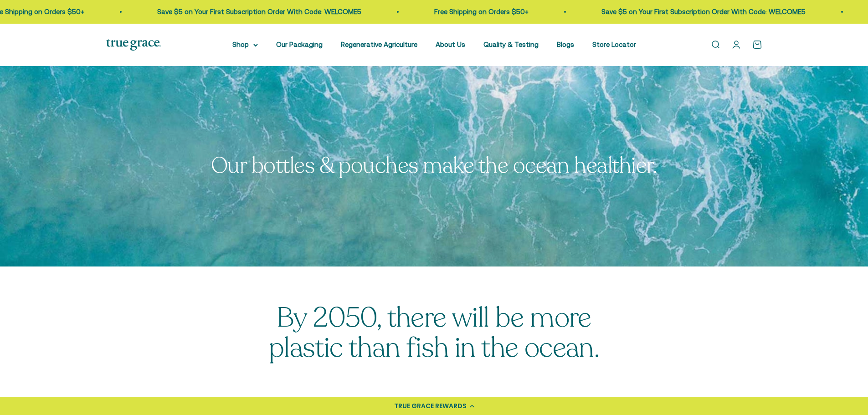  I want to click on a: About Us, so click(450, 44).